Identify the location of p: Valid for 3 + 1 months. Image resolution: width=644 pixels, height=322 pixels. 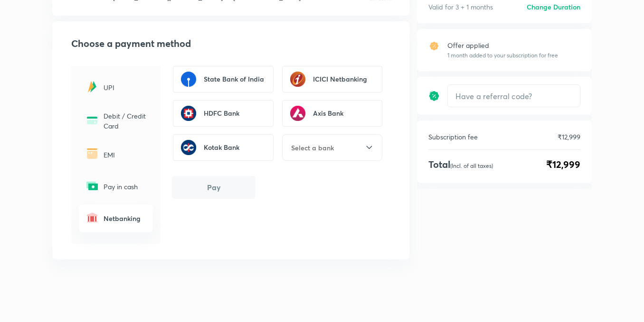
(461, 7).